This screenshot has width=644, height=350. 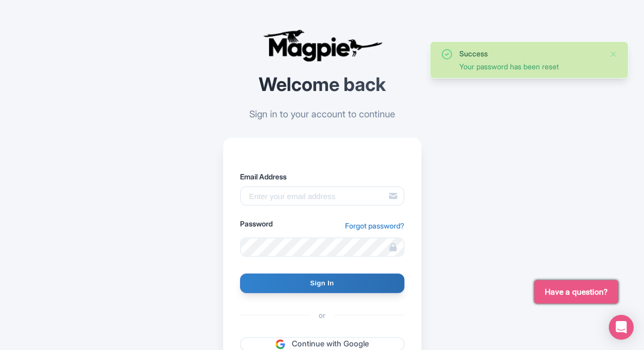 I want to click on span: or, so click(x=322, y=315).